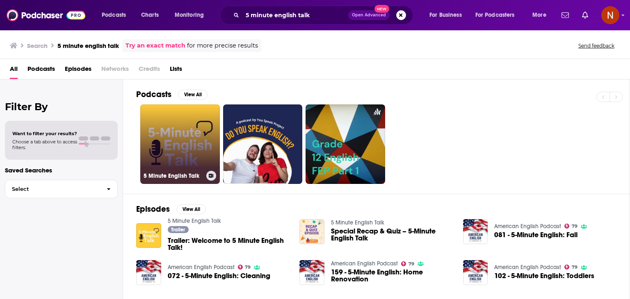 The width and height of the screenshot is (630, 299). I want to click on h3: 5 Minute English Talk, so click(173, 176).